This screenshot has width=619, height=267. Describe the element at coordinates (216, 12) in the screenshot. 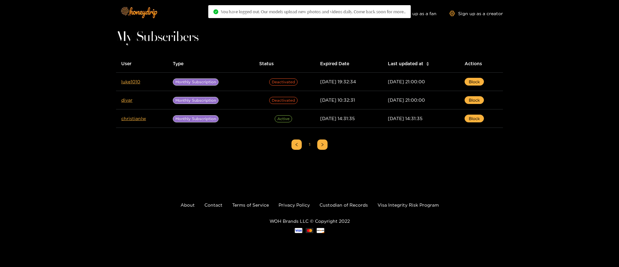

I see `span: check-circle` at that location.